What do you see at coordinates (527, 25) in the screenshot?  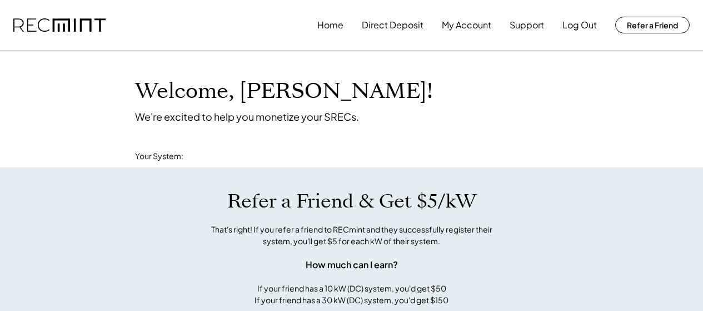 I see `button: Support` at bounding box center [527, 25].